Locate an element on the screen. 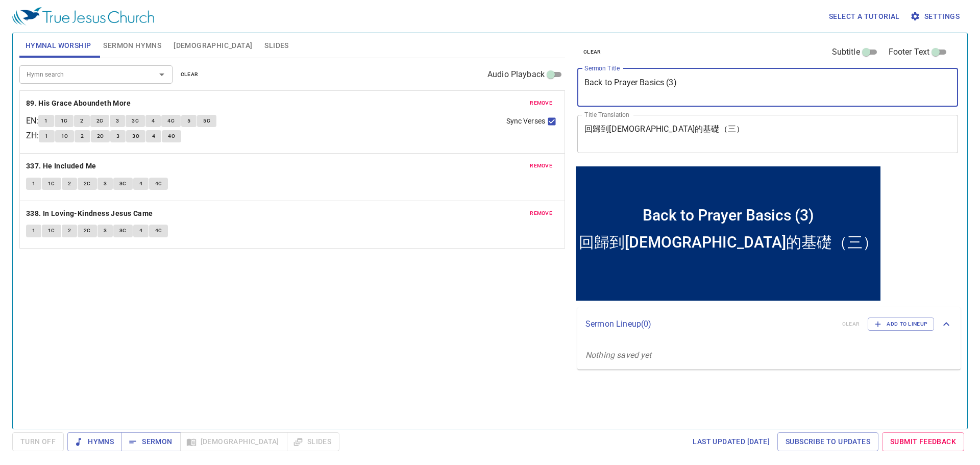  span: Submit Feedback is located at coordinates (923, 441).